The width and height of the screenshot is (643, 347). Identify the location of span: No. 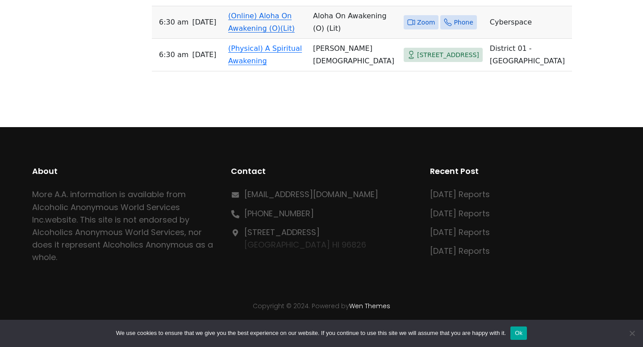
(632, 334).